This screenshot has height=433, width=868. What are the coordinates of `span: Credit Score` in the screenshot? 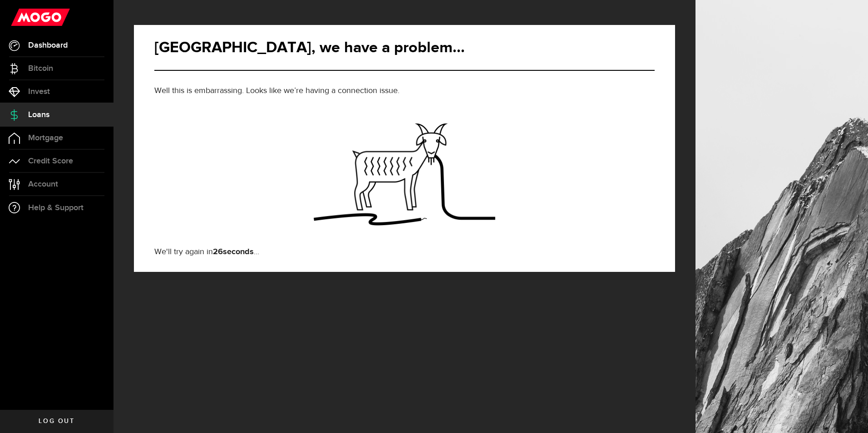 It's located at (51, 161).